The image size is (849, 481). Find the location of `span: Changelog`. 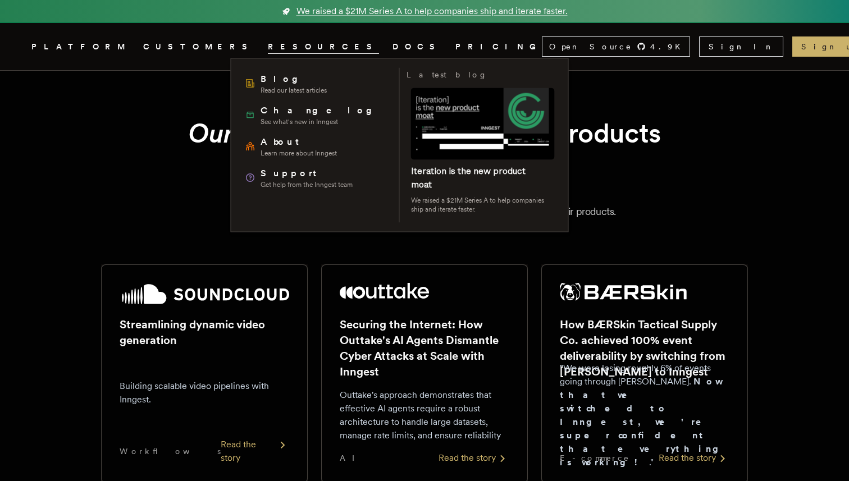

span: Changelog is located at coordinates (320, 111).